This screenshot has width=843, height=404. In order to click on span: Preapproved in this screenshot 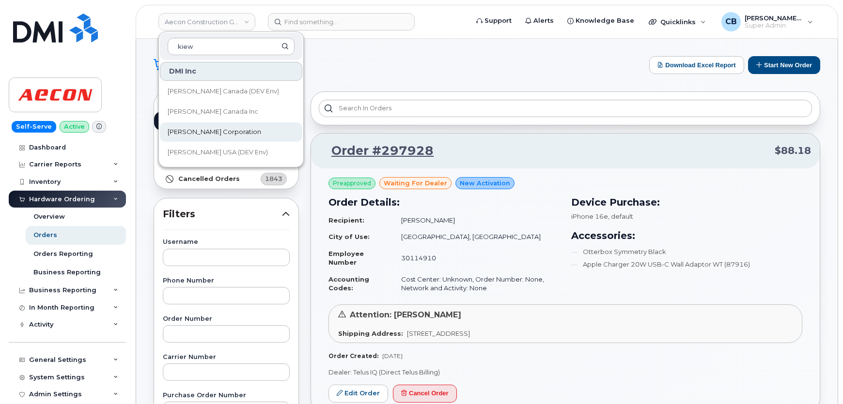, I will do `click(352, 184)`.